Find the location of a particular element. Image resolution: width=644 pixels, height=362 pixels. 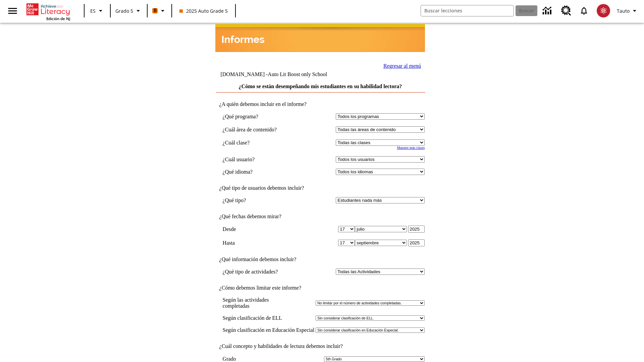

td: ¿Cuál clase? is located at coordinates (261, 142).